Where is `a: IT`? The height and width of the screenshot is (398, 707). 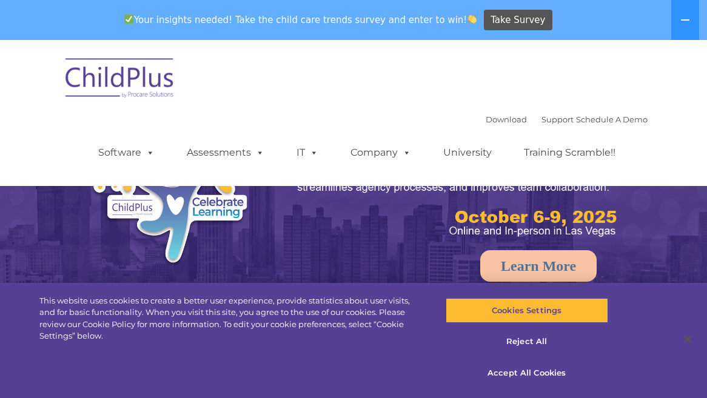
a: IT is located at coordinates (307, 153).